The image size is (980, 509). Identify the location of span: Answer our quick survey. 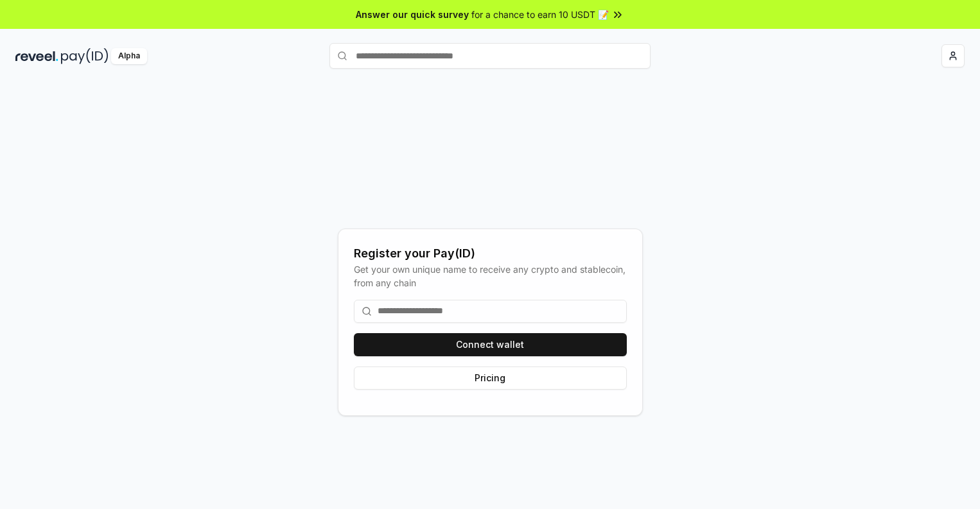
(412, 14).